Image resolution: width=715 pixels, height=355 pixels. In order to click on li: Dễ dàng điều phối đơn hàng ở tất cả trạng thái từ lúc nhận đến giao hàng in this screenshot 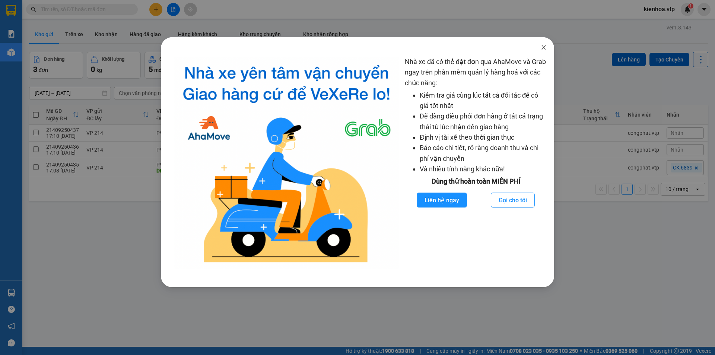, I will do `click(483, 121)`.